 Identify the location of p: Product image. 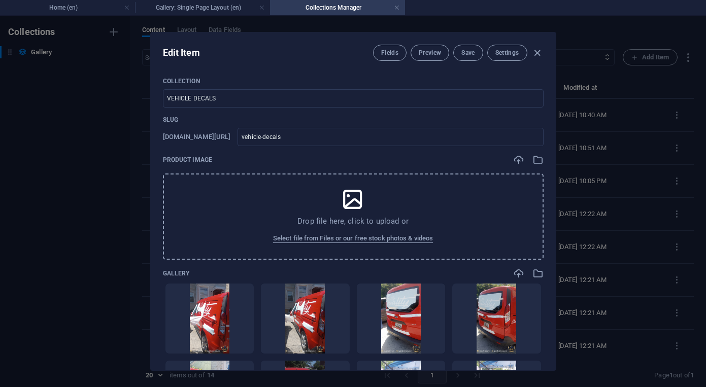
(187, 160).